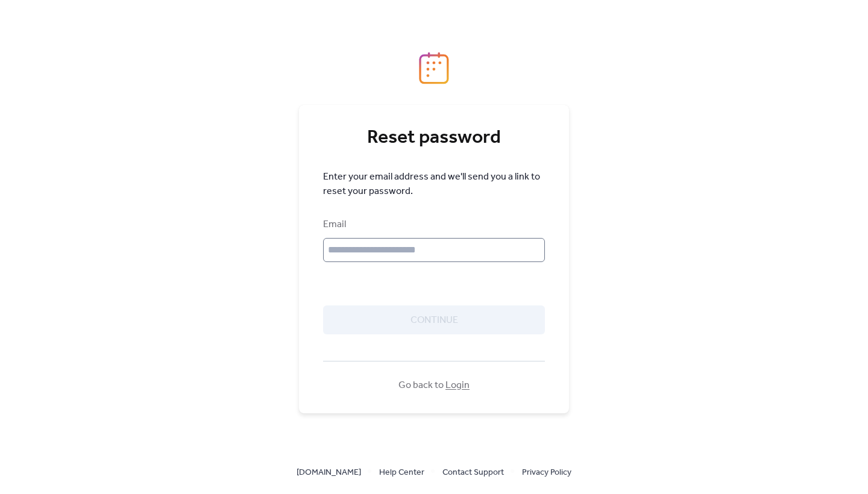  I want to click on span: Go back to, so click(434, 386).